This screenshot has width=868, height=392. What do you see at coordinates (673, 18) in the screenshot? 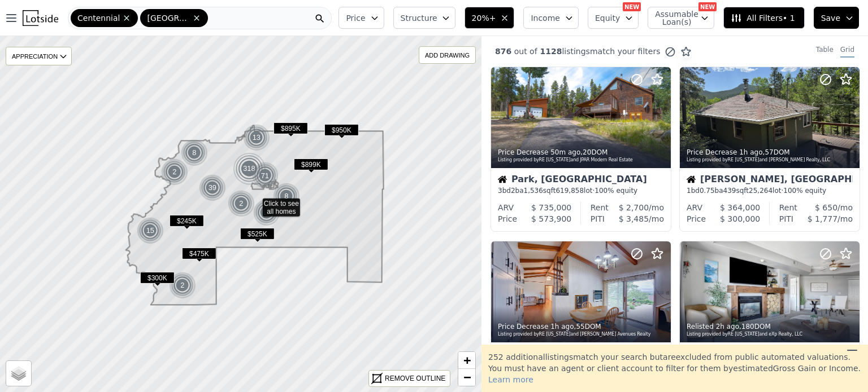
I see `span: Assumable Loan(s)` at bounding box center [673, 18].